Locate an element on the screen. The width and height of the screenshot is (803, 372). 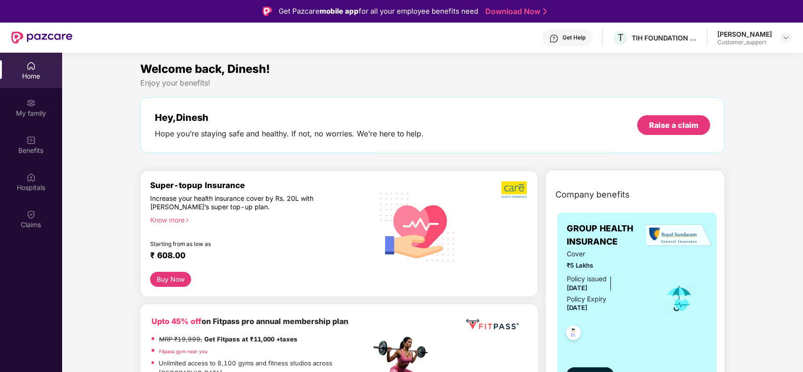
img: New Pazcare Logo is located at coordinates (42, 38).